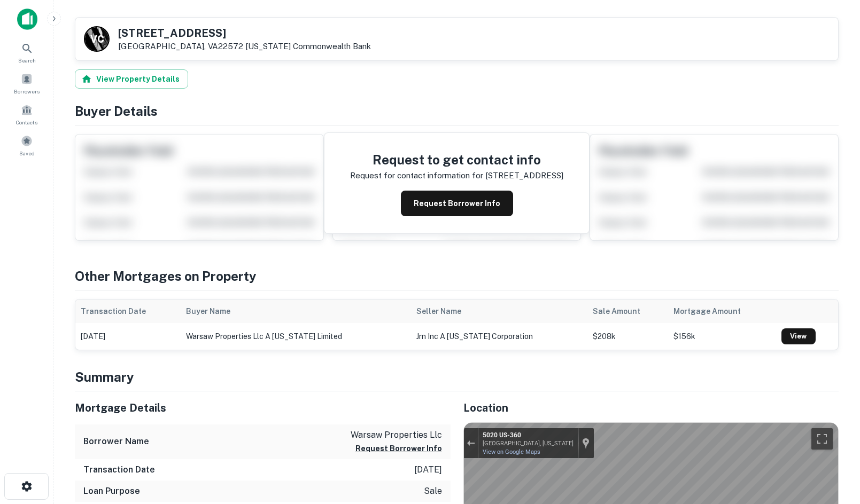 The image size is (860, 504). I want to click on div: Search, so click(26, 52).